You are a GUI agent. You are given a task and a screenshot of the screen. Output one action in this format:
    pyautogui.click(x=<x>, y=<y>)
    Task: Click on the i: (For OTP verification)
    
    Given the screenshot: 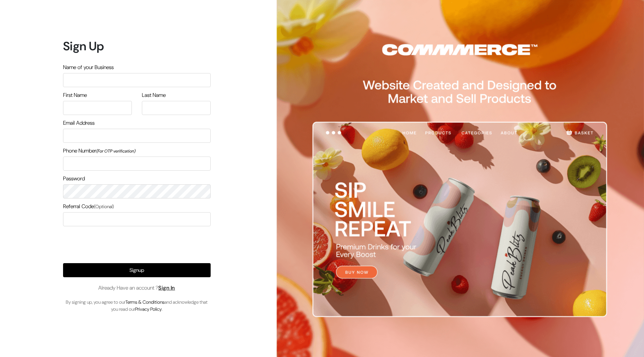 What is the action you would take?
    pyautogui.click(x=116, y=151)
    